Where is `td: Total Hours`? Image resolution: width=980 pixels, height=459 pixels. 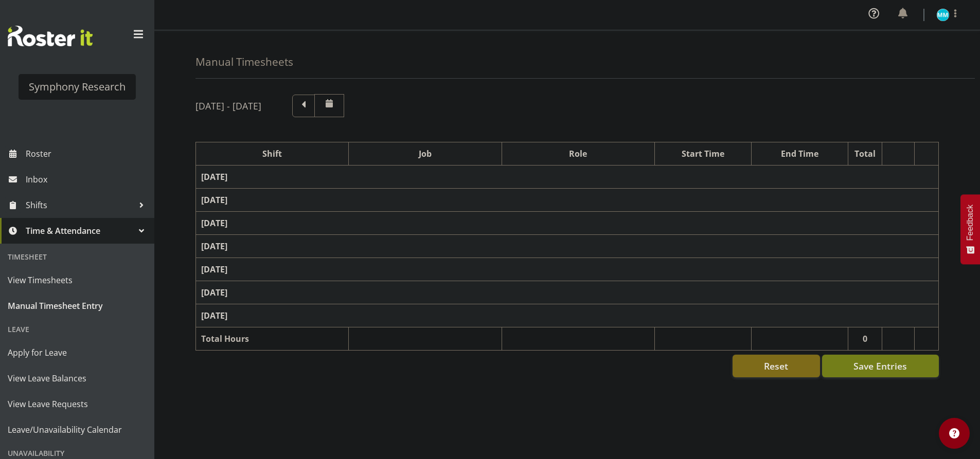 td: Total Hours is located at coordinates (272, 339).